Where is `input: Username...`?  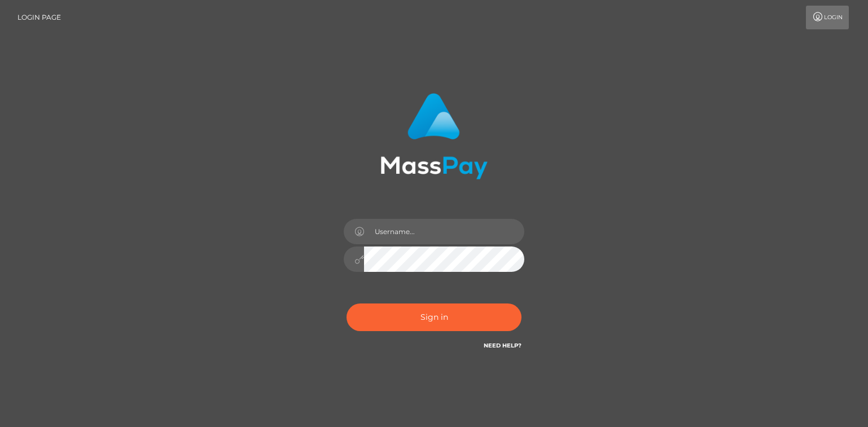
input: Username... is located at coordinates (444, 231).